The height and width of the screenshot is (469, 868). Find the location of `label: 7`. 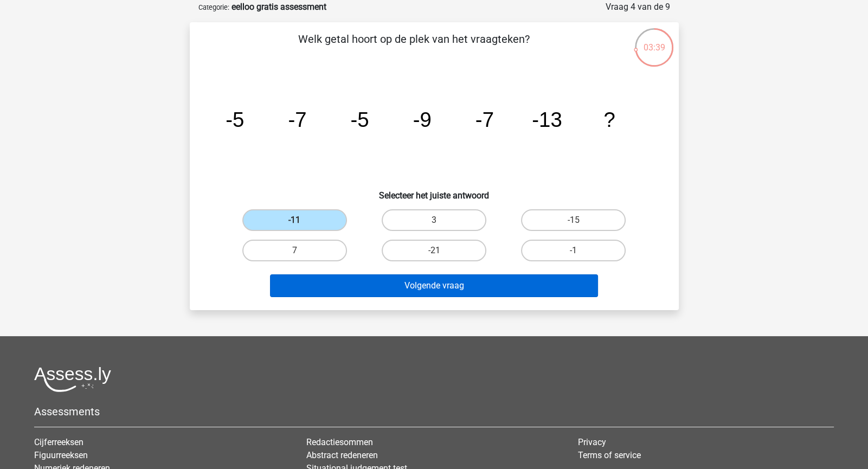

label: 7 is located at coordinates (294, 251).